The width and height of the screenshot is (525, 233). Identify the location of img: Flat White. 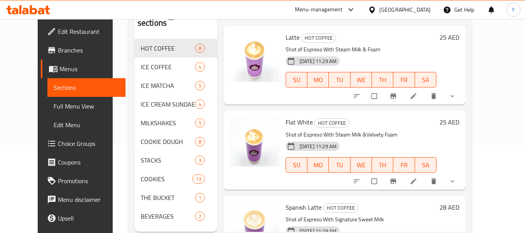
(254, 141).